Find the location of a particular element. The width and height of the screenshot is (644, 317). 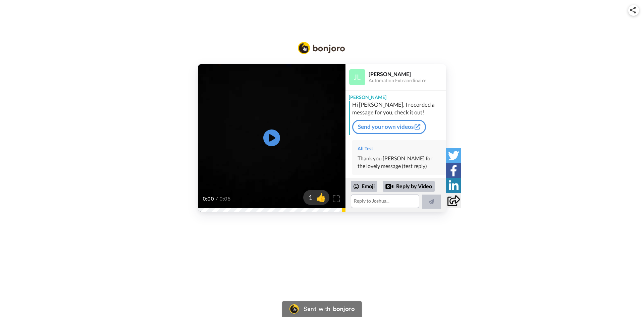

div: Emoji is located at coordinates (364, 186).